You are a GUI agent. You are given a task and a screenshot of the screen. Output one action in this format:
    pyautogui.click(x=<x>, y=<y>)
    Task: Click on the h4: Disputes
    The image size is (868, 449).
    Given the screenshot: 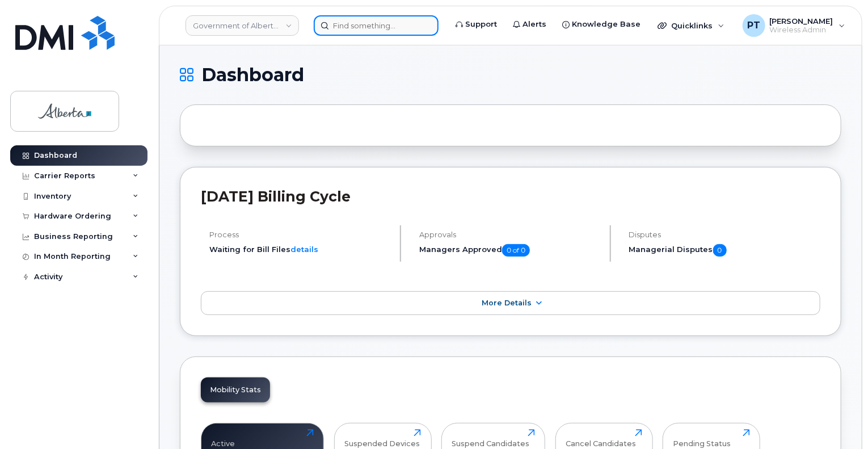 What is the action you would take?
    pyautogui.click(x=725, y=235)
    